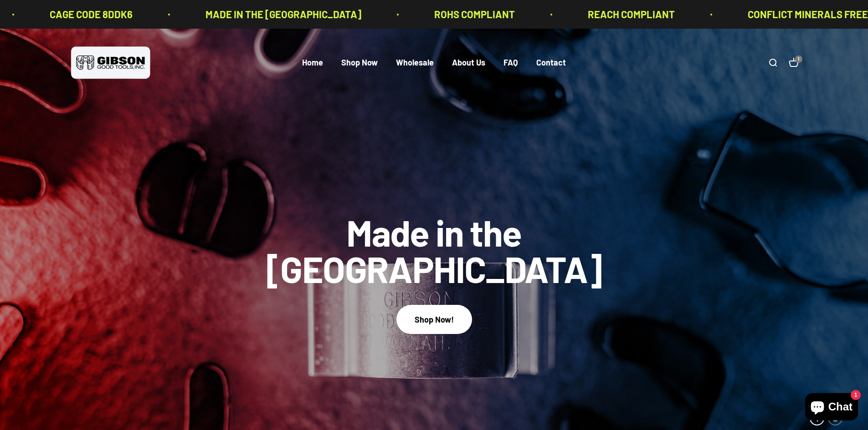  I want to click on div: Shop Now!, so click(434, 320).